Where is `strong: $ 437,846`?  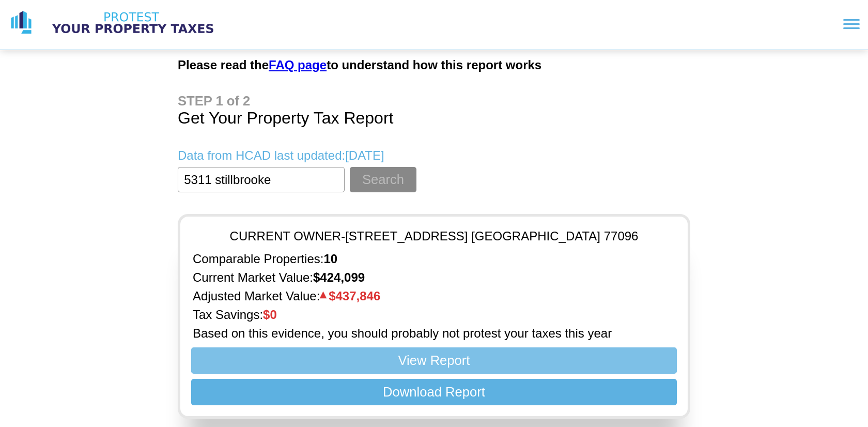
strong: $ 437,846 is located at coordinates (350, 296).